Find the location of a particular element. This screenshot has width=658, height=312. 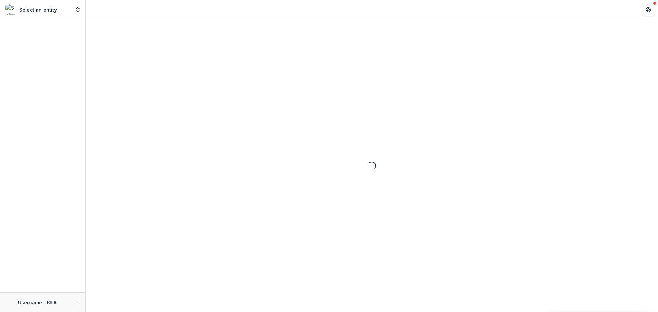

button: More is located at coordinates (77, 303).